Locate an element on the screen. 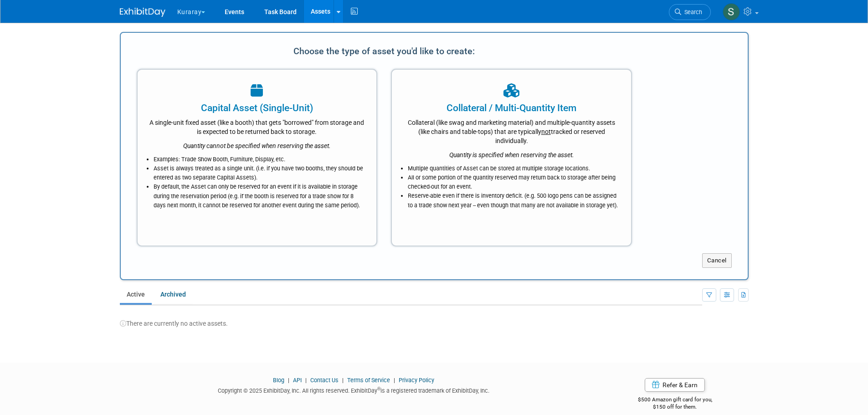 This screenshot has width=868, height=415. a: Privacy Policy is located at coordinates (416, 379).